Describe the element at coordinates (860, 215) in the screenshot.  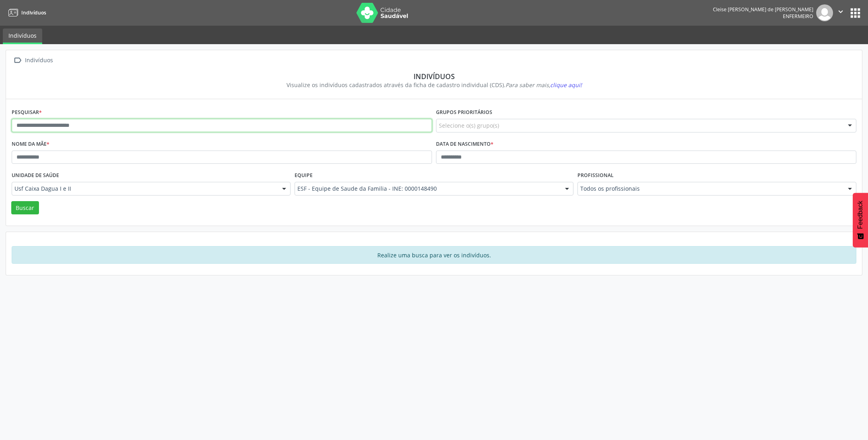
I see `span: Feedback` at that location.